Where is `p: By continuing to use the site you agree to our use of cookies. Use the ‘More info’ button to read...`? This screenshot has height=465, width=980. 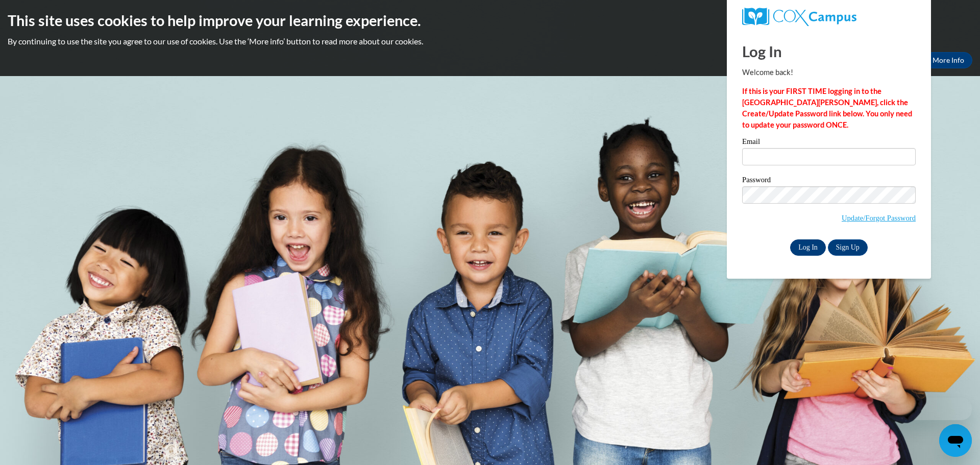 p: By continuing to use the site you agree to our use of cookies. Use the ‘More info’ button to read... is located at coordinates (490, 41).